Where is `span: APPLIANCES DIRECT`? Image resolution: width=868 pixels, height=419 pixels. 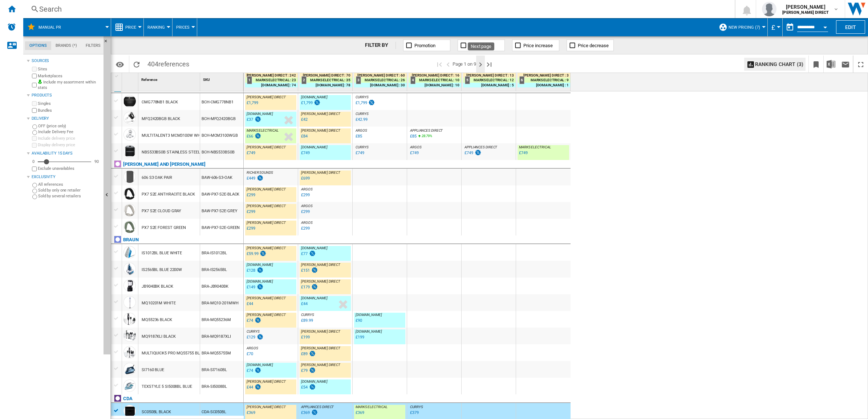 span: APPLIANCES DIRECT is located at coordinates (427, 130).